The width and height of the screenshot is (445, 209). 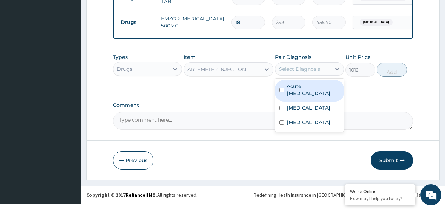 What do you see at coordinates (358, 57) in the screenshot?
I see `label: Unit Price` at bounding box center [358, 57].